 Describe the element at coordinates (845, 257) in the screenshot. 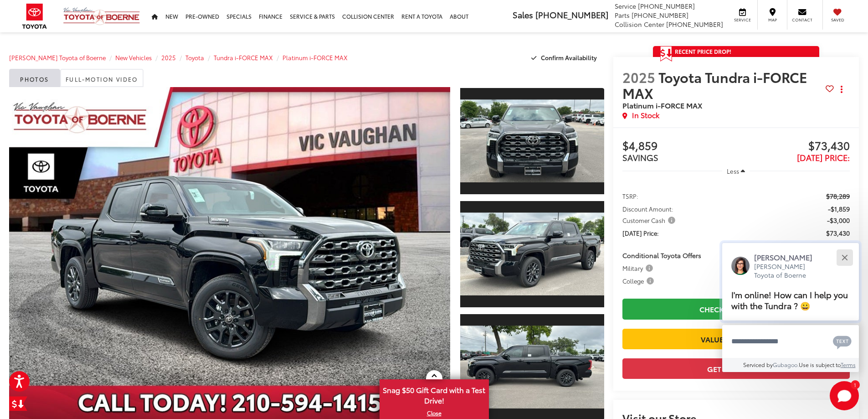

I see `button: Close` at that location.